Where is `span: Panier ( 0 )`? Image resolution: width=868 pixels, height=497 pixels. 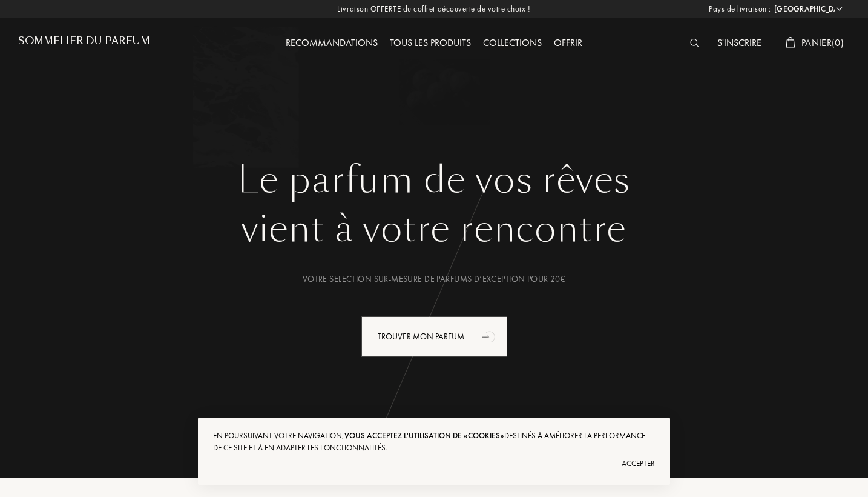 span: Panier ( 0 ) is located at coordinates (822, 42).